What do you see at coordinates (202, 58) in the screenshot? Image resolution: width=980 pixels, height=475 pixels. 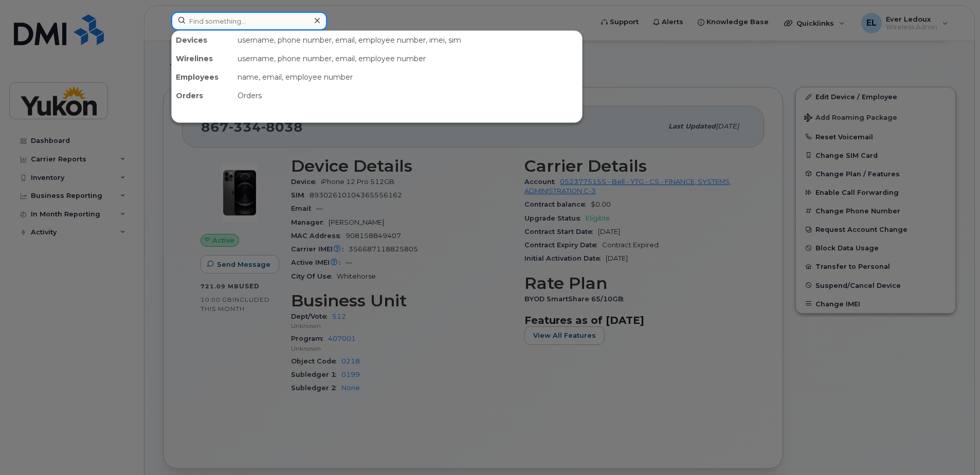 I see `div: Wirelines` at bounding box center [202, 58].